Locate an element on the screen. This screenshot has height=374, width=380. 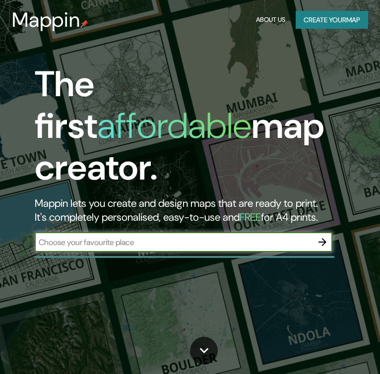
h3: Mappin is located at coordinates (46, 20).